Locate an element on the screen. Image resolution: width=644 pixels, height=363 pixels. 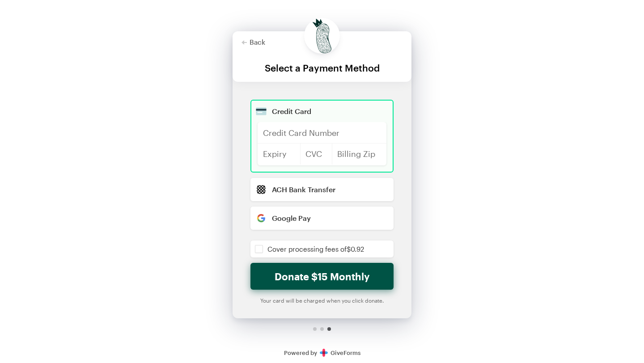
button: Donate $15 Monthly is located at coordinates (322, 276).